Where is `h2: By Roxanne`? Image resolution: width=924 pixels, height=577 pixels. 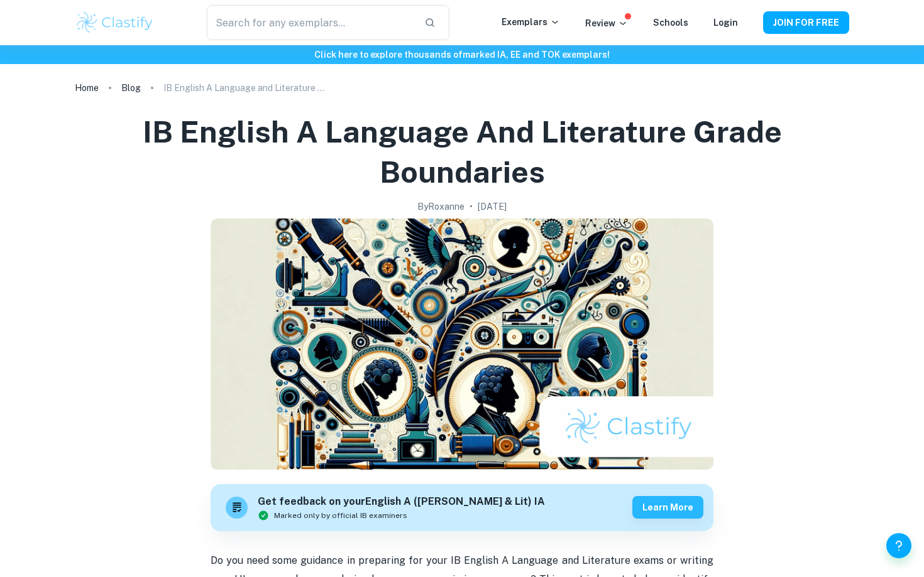
h2: By Roxanne is located at coordinates (441, 206).